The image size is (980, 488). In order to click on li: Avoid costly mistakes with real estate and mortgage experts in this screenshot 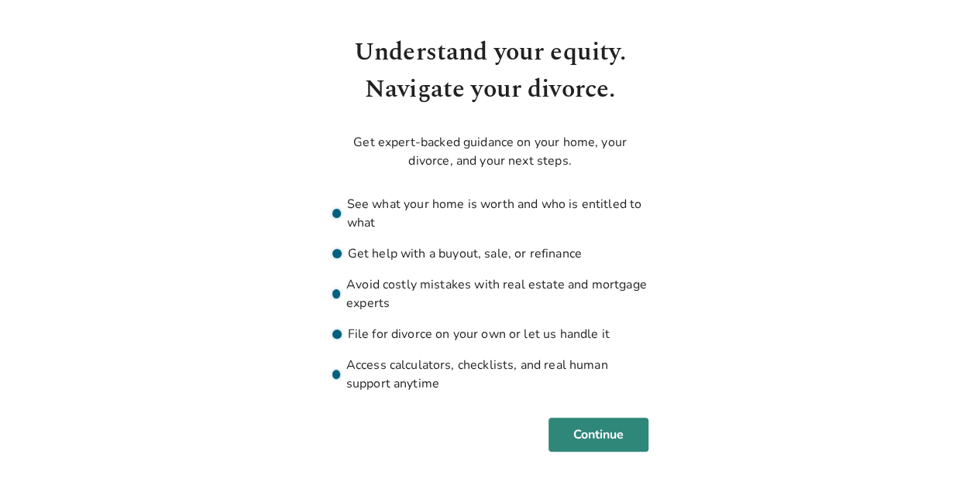, I will do `click(490, 294)`.